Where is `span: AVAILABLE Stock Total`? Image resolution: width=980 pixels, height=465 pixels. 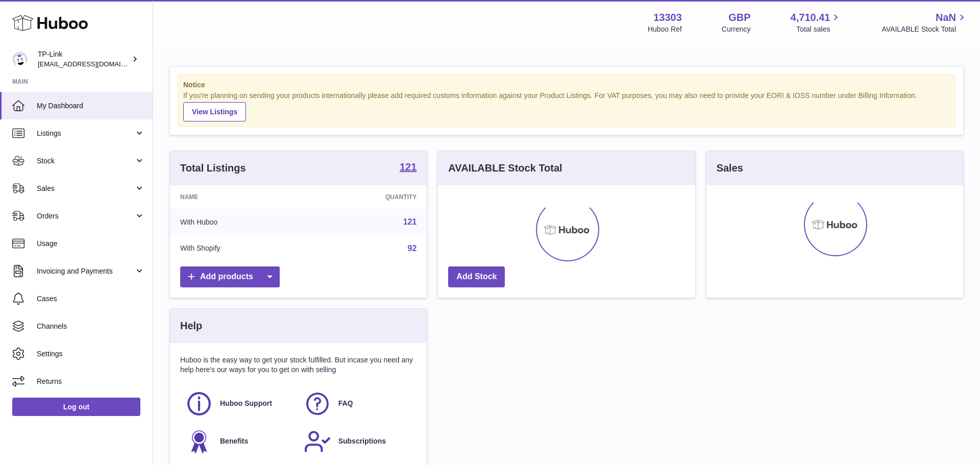 span: AVAILABLE Stock Total is located at coordinates (924, 29).